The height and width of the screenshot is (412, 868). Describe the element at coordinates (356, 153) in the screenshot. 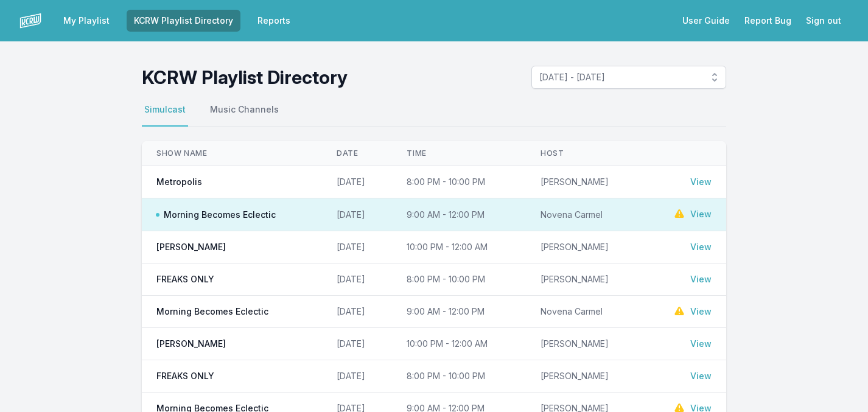

I see `th: Date` at that location.